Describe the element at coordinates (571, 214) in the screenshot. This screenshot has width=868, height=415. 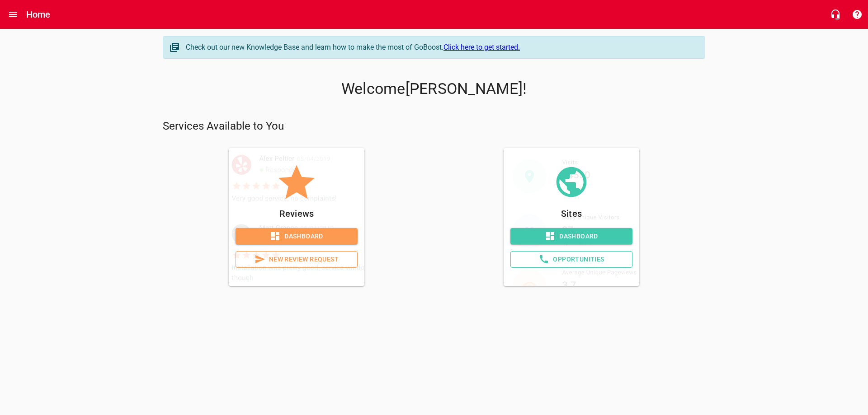
I see `p: Sites` at that location.